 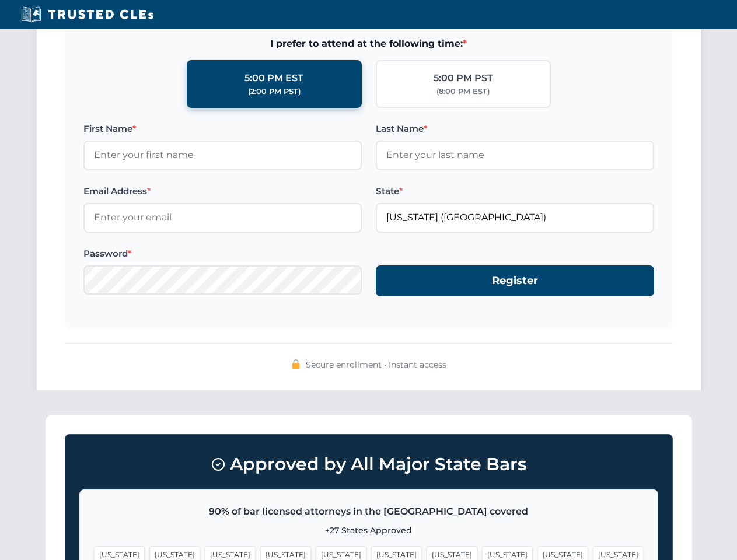 I want to click on label: Password, so click(x=223, y=254).